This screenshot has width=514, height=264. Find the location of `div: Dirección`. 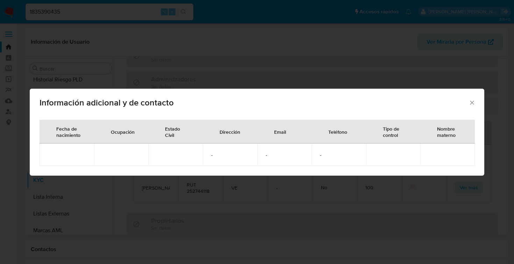

div: Dirección is located at coordinates (230, 132).